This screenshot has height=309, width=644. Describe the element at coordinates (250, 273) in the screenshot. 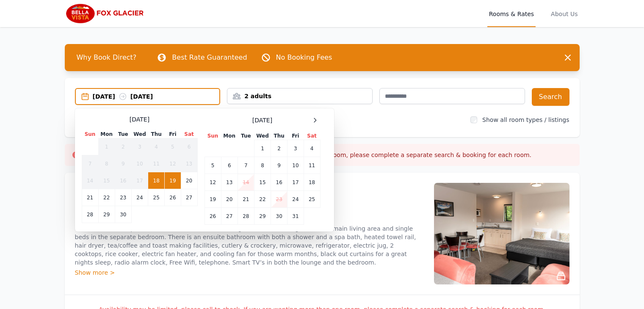

I see `div: Show more >` at that location.